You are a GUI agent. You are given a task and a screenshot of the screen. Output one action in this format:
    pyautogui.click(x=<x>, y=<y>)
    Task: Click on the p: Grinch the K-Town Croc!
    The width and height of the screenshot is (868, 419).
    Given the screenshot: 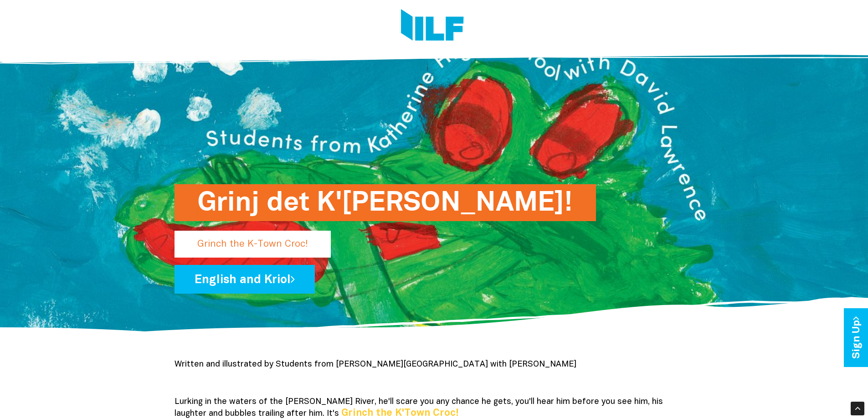 What is the action you would take?
    pyautogui.click(x=252, y=244)
    